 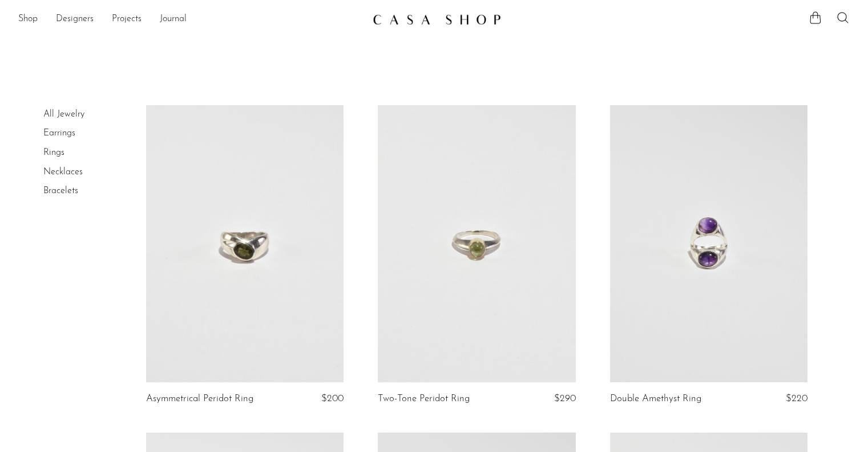 I want to click on a: Necklaces, so click(x=62, y=171).